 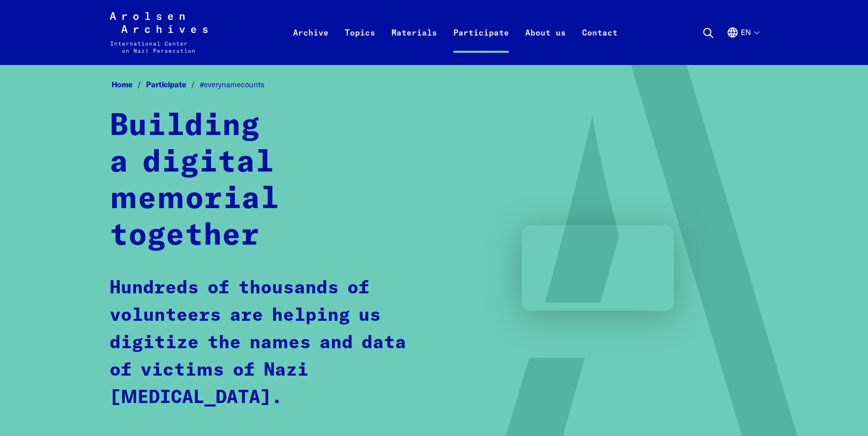 What do you see at coordinates (546, 44) in the screenshot?
I see `a: About us` at bounding box center [546, 44].